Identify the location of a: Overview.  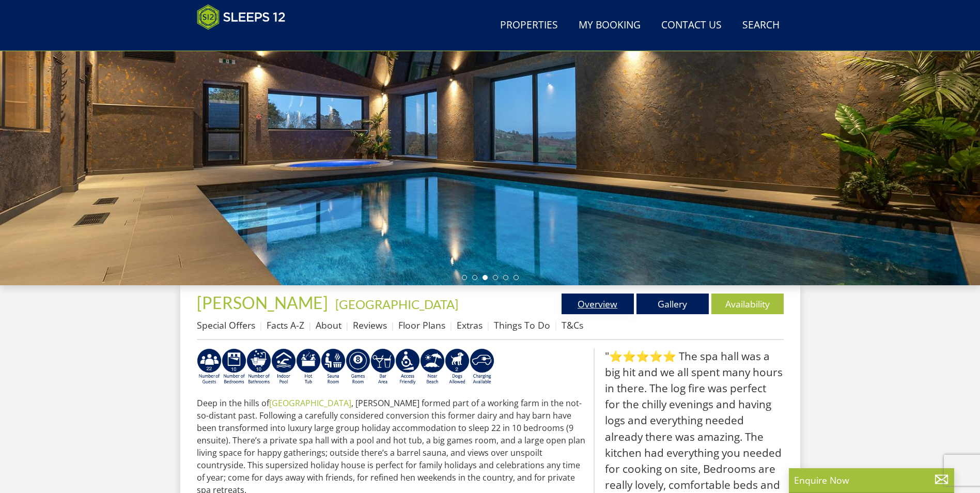
(598, 304).